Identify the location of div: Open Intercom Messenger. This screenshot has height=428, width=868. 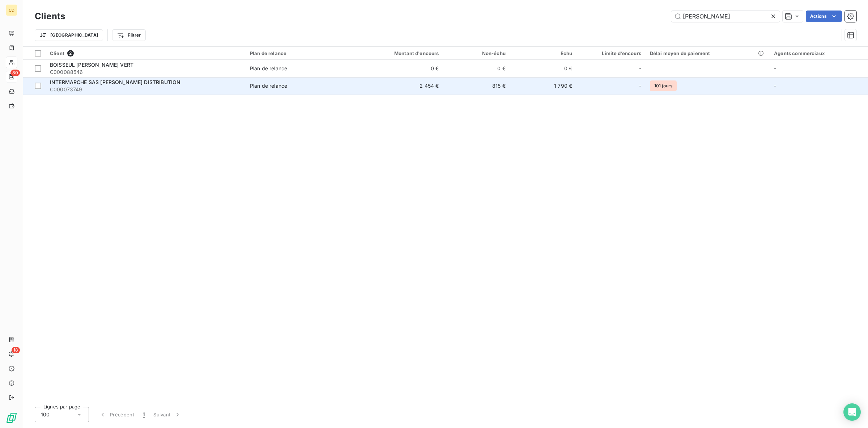
(853, 412).